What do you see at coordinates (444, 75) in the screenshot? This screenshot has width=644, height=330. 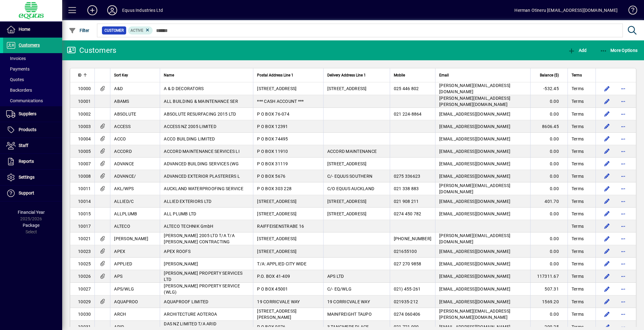 I see `span: Email` at bounding box center [444, 75].